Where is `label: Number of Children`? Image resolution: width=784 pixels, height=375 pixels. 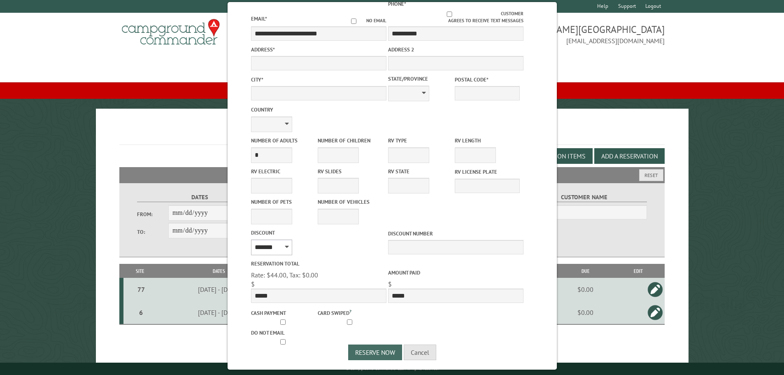
label: Number of Children is located at coordinates (350, 140).